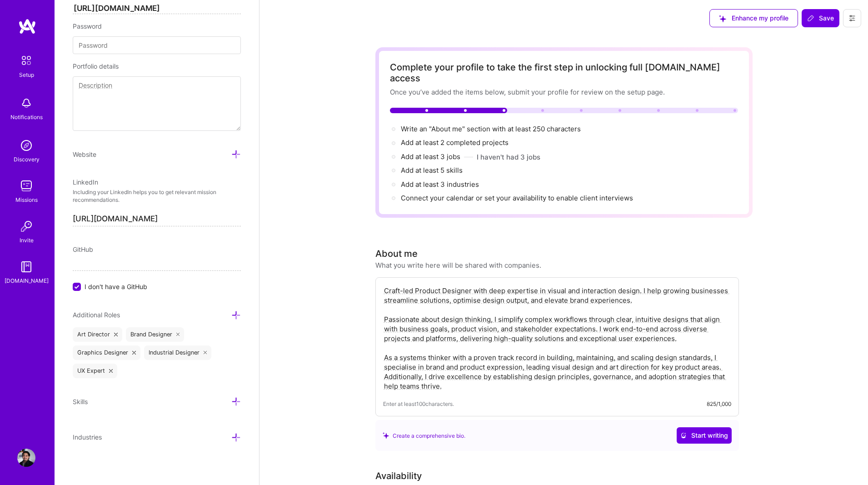  What do you see at coordinates (509, 157) in the screenshot?
I see `button: I haven't had 3 jobs` at bounding box center [509, 157].